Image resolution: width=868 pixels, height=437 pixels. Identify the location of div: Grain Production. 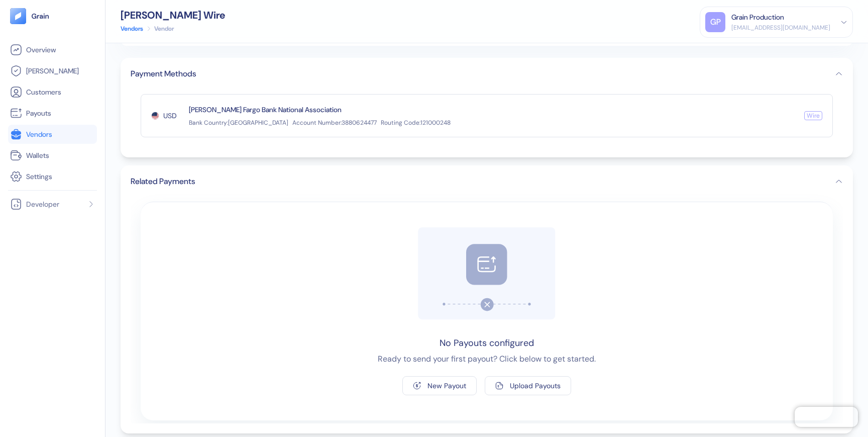
(757, 17).